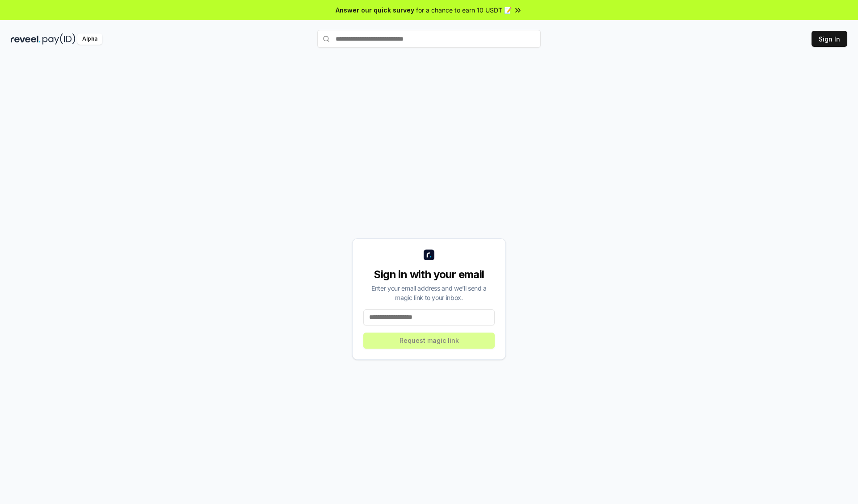  I want to click on img: logo_small, so click(429, 255).